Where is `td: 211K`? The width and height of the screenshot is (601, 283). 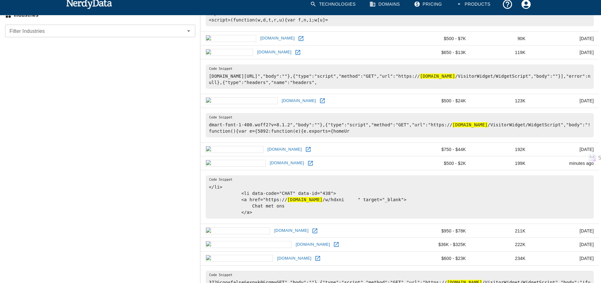
td: 211K is located at coordinates (501, 231).